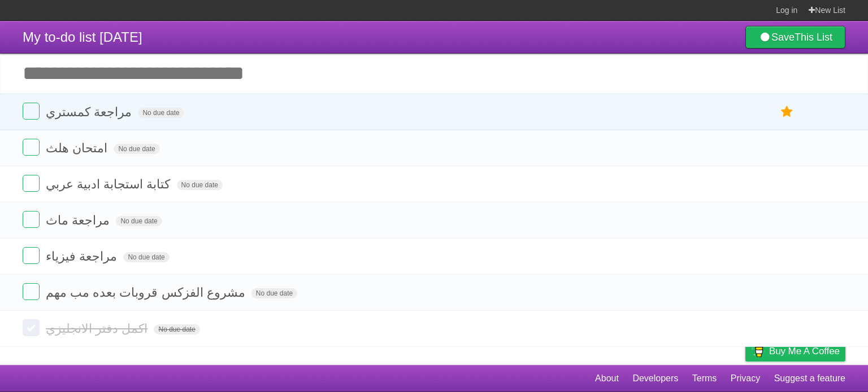 The width and height of the screenshot is (868, 392). I want to click on span: مراجعة ماث, so click(79, 220).